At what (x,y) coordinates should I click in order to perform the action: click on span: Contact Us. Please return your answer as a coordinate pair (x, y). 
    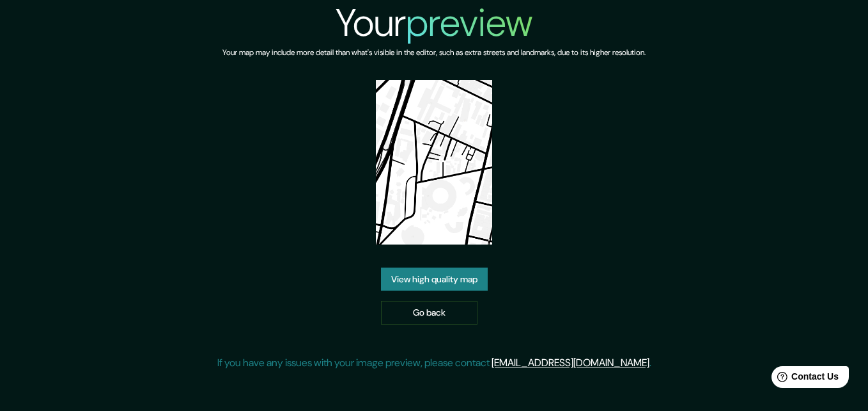
    Looking at the image, I should click on (60, 16).